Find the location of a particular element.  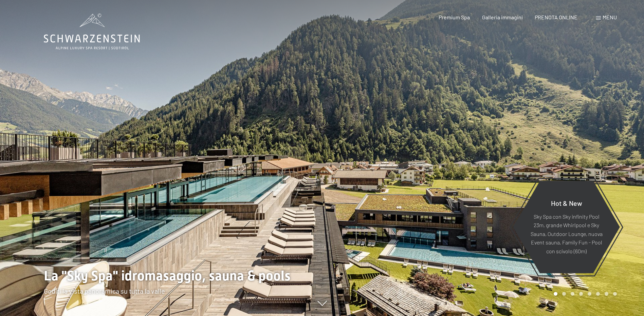

a: PRENOTA ONLINE is located at coordinates (556, 17).